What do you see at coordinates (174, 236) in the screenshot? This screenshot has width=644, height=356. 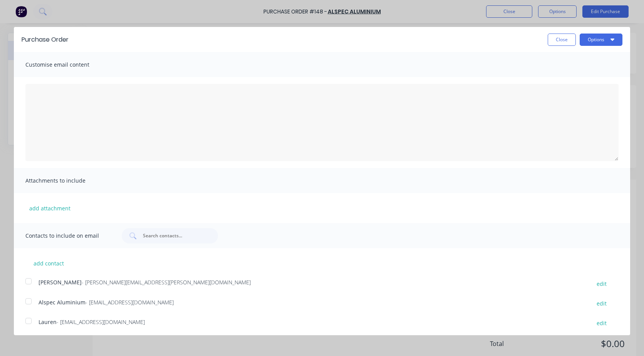 I see `input: Search contacts...` at bounding box center [174, 236].